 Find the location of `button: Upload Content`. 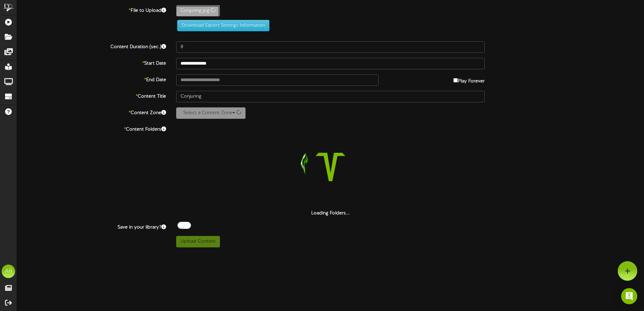

button: Upload Content is located at coordinates (198, 242).